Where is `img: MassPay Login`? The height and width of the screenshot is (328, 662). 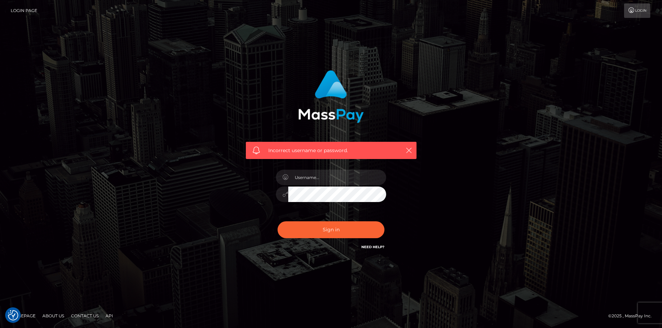
img: MassPay Login is located at coordinates (331, 96).